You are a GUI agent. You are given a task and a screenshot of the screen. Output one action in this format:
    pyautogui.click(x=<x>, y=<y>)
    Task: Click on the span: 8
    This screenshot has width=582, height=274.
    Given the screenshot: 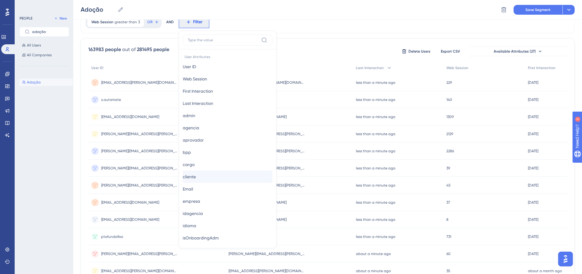 What is the action you would take?
    pyautogui.click(x=447, y=219)
    